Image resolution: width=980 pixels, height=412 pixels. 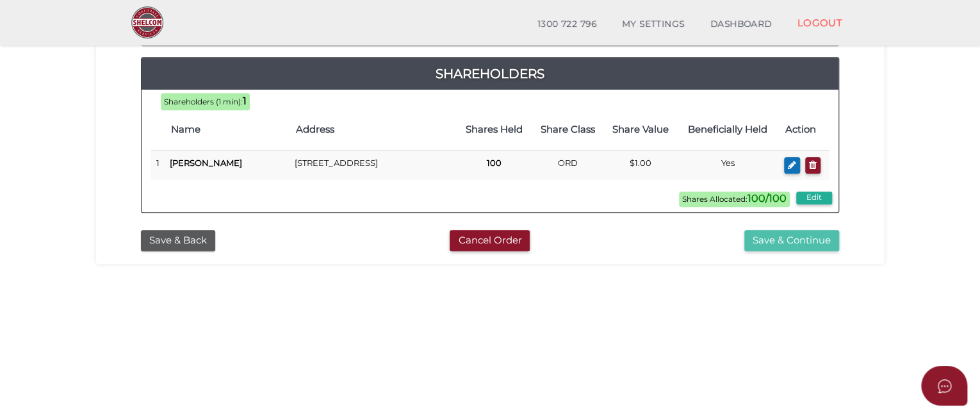 What do you see at coordinates (792, 240) in the screenshot?
I see `button: Save & Continue` at bounding box center [792, 240].